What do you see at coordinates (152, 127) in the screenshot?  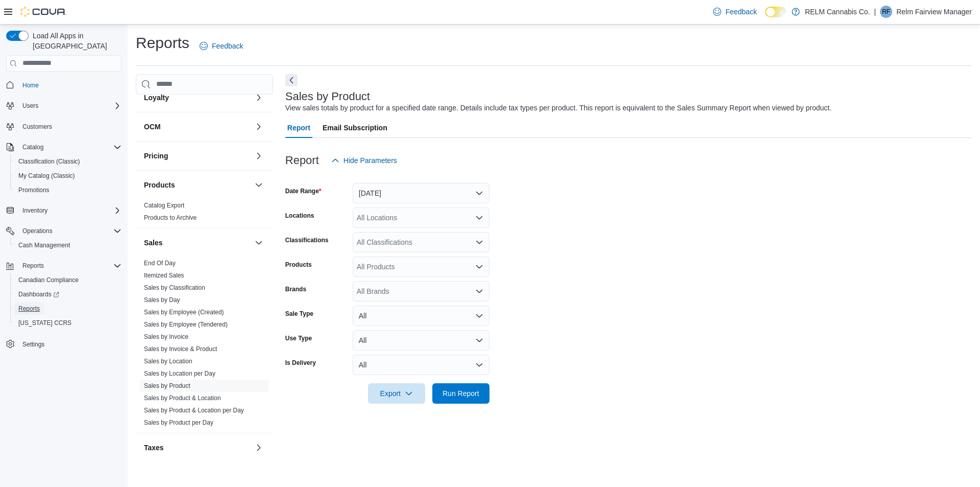 I see `h3: OCM` at bounding box center [152, 127].